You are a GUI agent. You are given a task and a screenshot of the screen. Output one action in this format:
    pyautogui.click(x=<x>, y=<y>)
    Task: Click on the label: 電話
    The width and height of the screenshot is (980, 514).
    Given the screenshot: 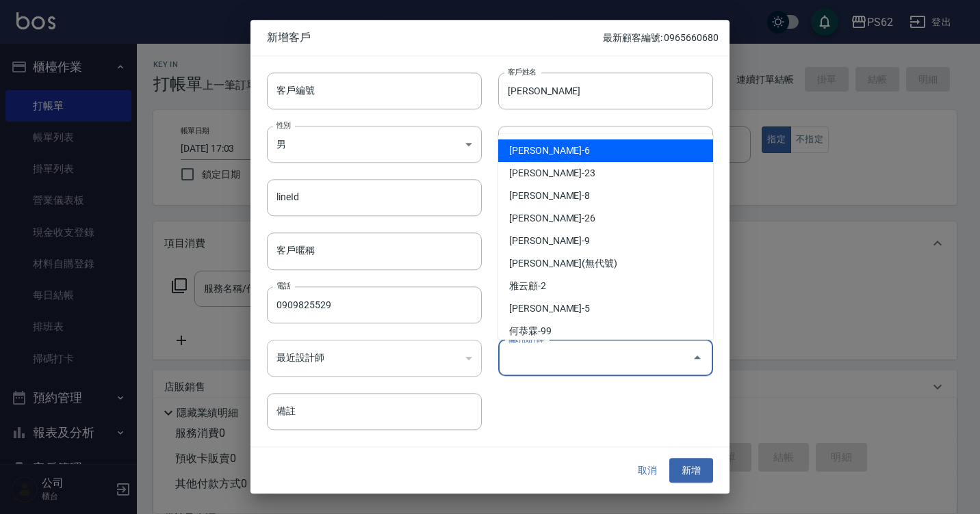 What is the action you would take?
    pyautogui.click(x=283, y=285)
    